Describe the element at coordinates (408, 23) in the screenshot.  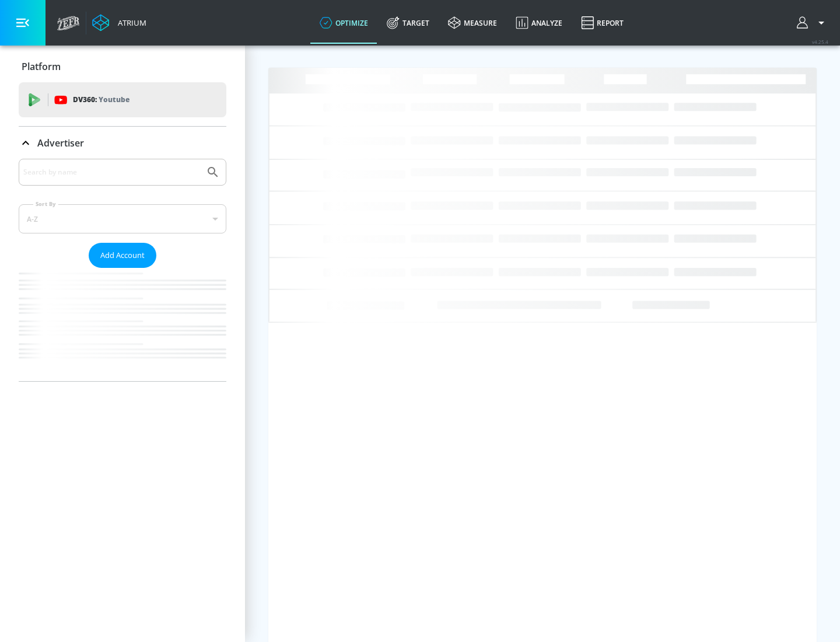
I see `a: Target` at that location.